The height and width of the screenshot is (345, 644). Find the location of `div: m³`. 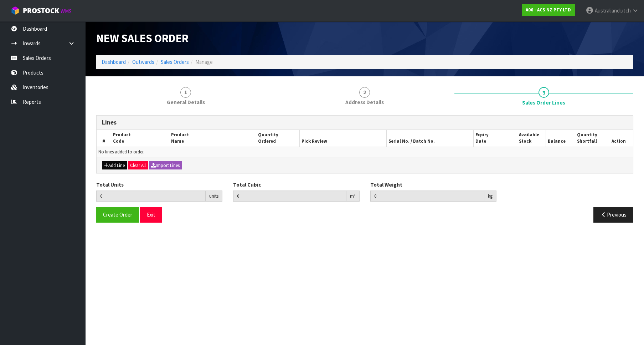

div: m³ is located at coordinates (353, 196).